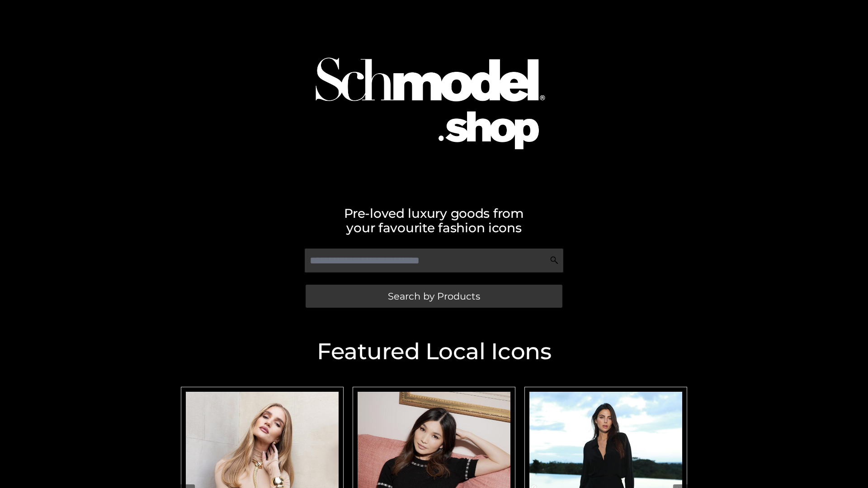  Describe the element at coordinates (434, 296) in the screenshot. I see `a: Search by Products` at that location.